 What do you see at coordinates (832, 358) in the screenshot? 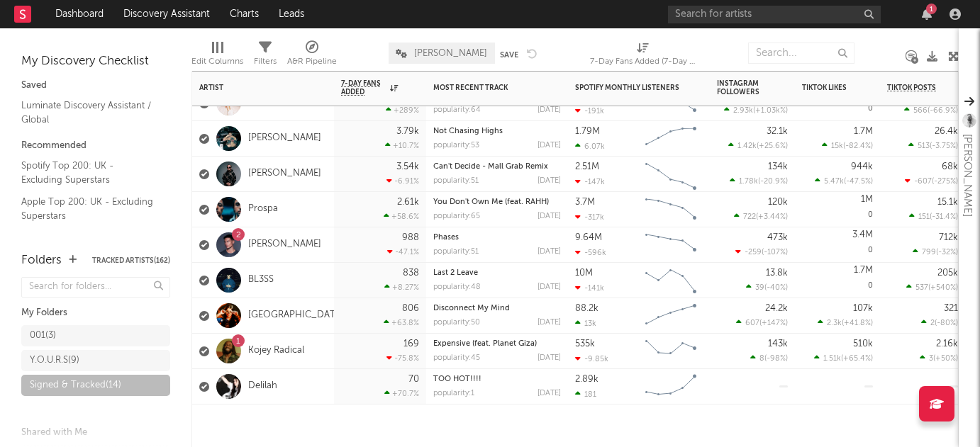
I see `span: 1.51k` at bounding box center [832, 358].